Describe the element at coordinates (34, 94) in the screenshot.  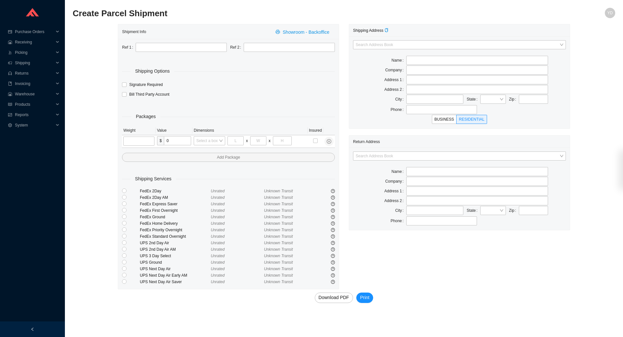
I see `span: Warehouse` at that location.